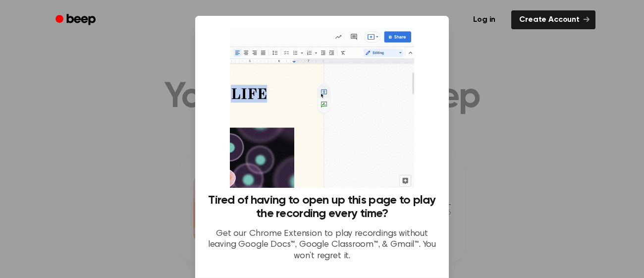 This screenshot has height=278, width=644. Describe the element at coordinates (322, 245) in the screenshot. I see `p: Get our Chrome Extension to play recordings without leaving Google Docs™, Google Classroom™, & Gm...` at that location.